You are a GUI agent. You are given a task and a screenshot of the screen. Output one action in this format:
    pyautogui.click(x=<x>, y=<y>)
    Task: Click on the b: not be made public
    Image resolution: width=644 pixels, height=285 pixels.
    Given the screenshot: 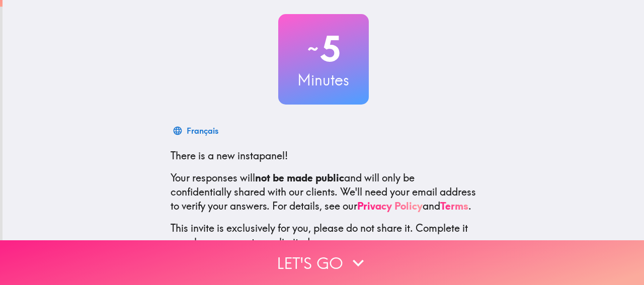 What is the action you would take?
    pyautogui.click(x=299, y=178)
    